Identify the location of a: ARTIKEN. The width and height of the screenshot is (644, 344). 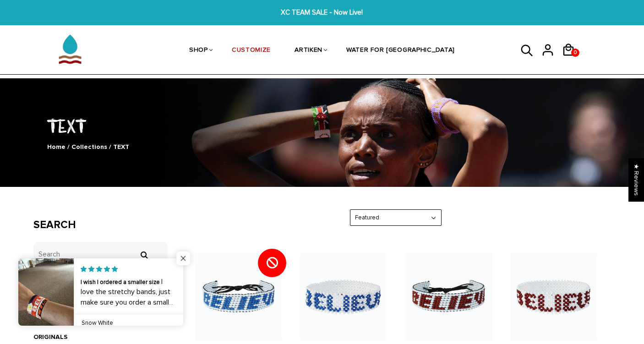
(308, 51).